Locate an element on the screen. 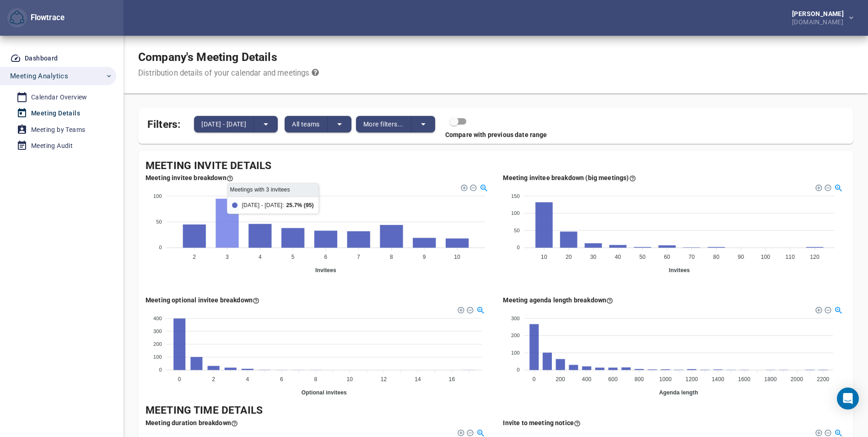 This screenshot has height=437, width=868. div: Here you see how many meetings have had advance notice in hours when the invite was sent out is located at coordinates (542, 423).